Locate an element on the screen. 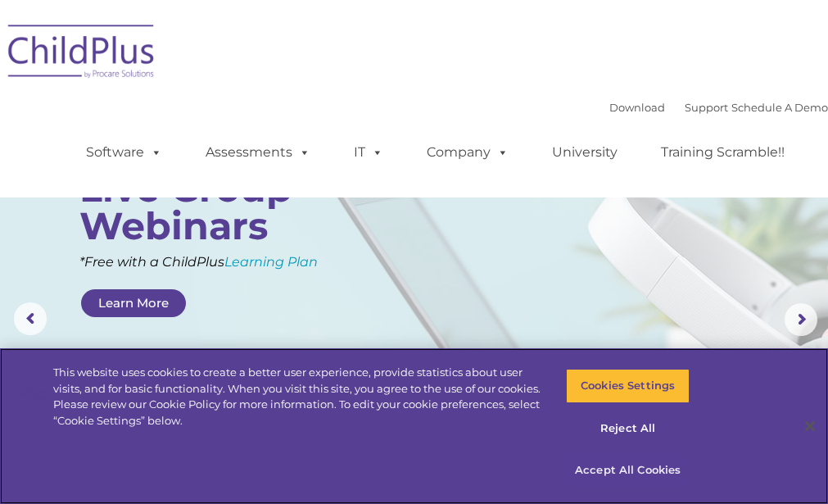 The height and width of the screenshot is (504, 828). a: IT is located at coordinates (369, 153).